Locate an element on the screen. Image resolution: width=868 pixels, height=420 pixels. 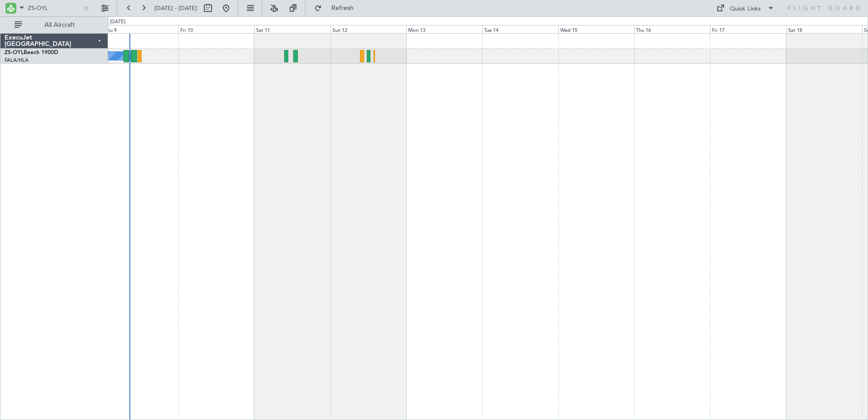
button: All Aircraft is located at coordinates (54, 25).